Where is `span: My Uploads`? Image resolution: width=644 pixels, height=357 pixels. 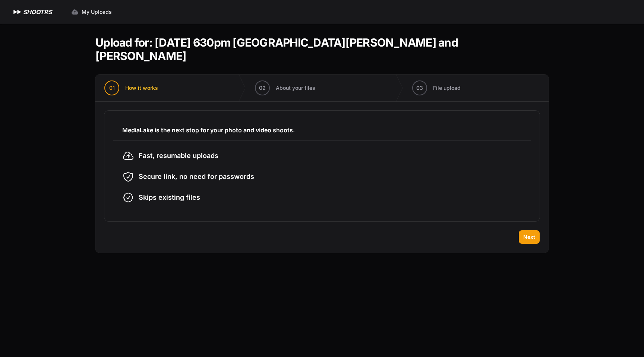 span: My Uploads is located at coordinates (97, 12).